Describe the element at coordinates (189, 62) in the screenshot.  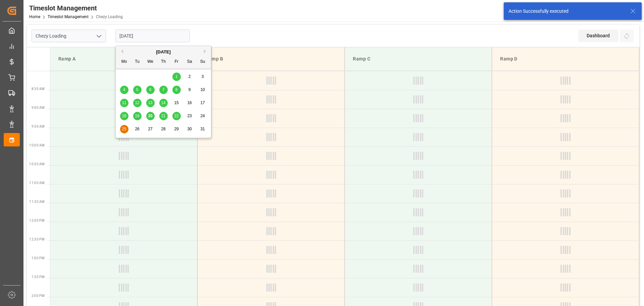
I see `div: Sa` at that location.